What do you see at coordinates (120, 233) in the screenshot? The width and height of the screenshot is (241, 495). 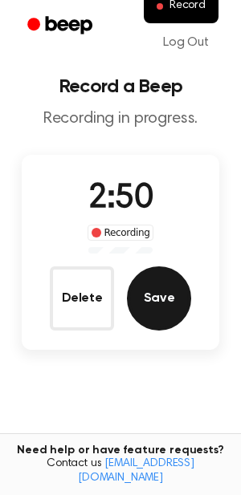 I see `div: Recording` at bounding box center [120, 233].